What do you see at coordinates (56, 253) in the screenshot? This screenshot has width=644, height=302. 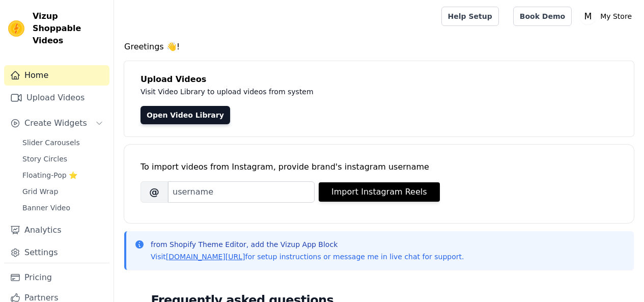 I see `a: Settings` at bounding box center [56, 253].